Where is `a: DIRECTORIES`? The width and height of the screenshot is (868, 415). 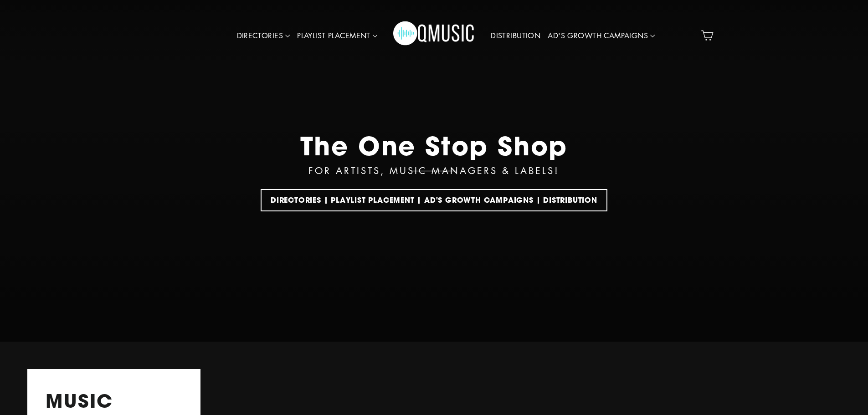
a: DIRECTORIES is located at coordinates (264, 36).